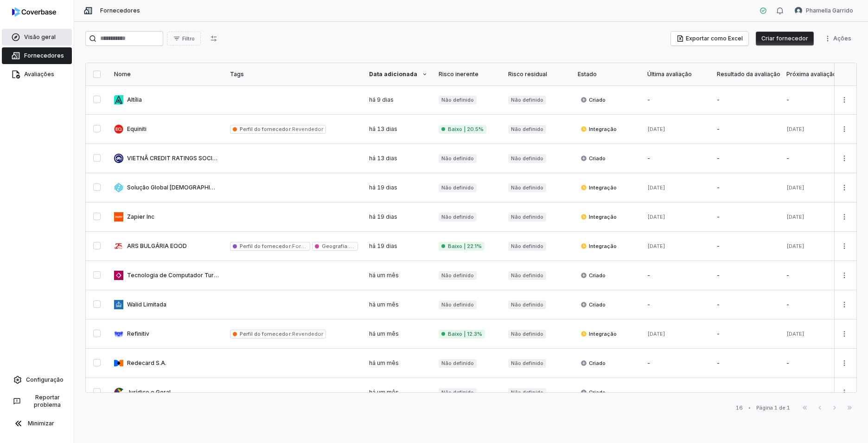  I want to click on font: Baixo | 20.5%, so click(466, 129).